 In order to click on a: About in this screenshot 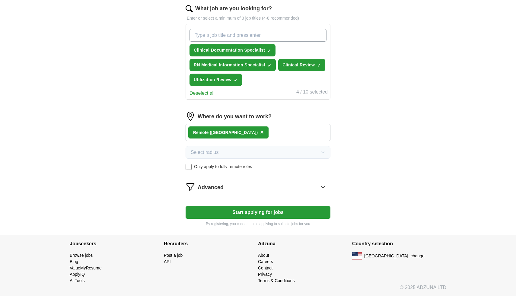, I will do `click(263, 255)`.